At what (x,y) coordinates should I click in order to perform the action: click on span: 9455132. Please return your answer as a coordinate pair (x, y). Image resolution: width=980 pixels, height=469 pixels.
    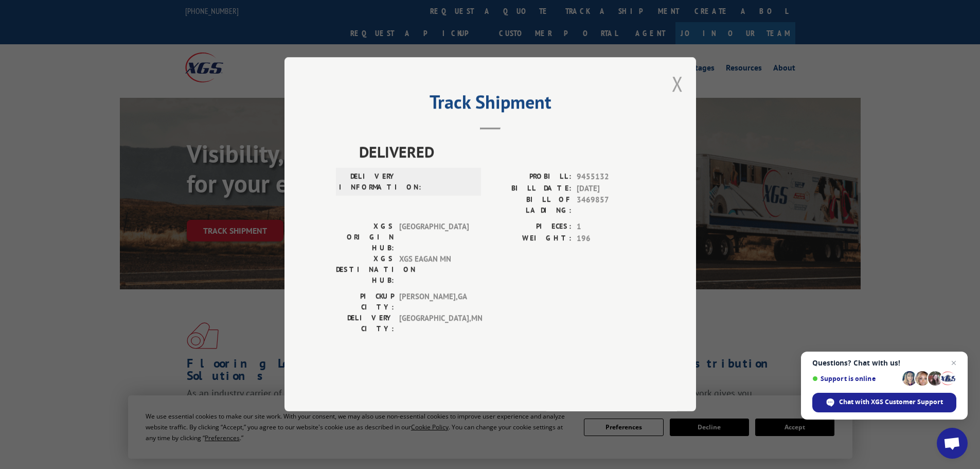
    Looking at the image, I should click on (611, 177).